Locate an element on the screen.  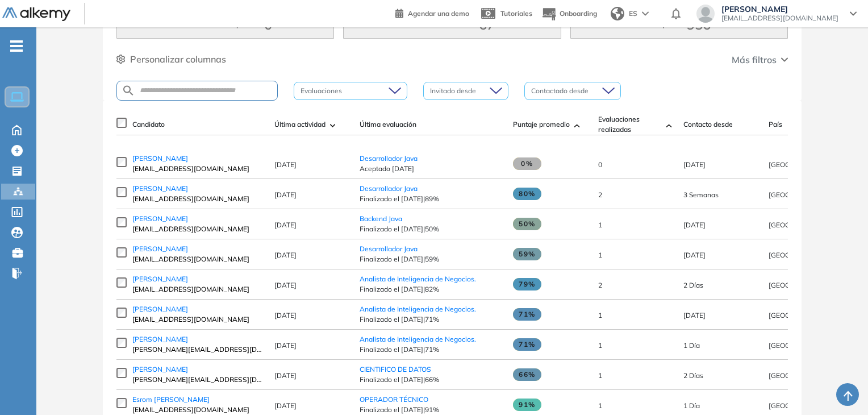
span: 59% is located at coordinates (527, 254).